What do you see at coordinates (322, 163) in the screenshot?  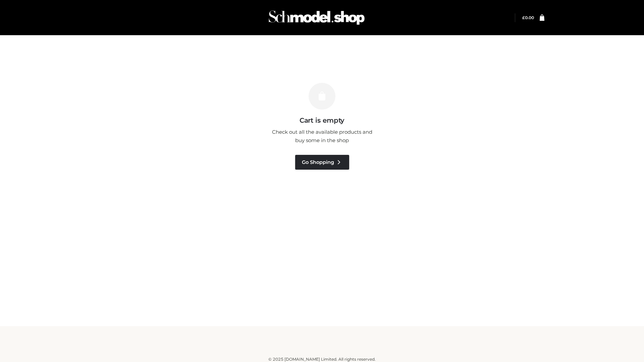 I see `a: Go Shopping` at bounding box center [322, 163].